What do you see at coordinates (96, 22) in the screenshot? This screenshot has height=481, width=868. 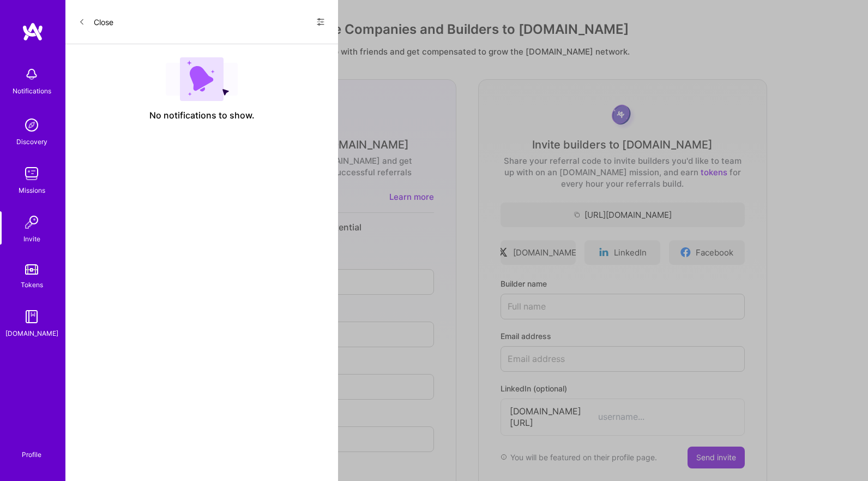 I see `button: Close` at bounding box center [96, 22].